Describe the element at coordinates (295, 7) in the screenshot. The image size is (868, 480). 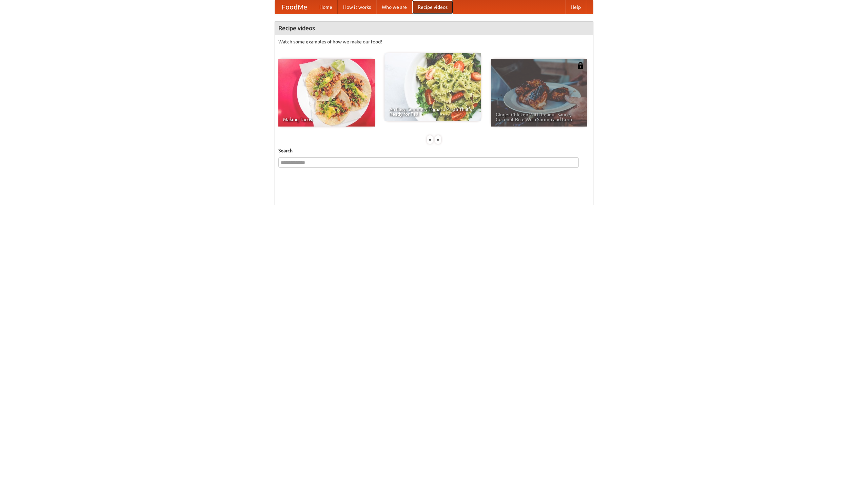
I see `a: FoodMe` at that location.